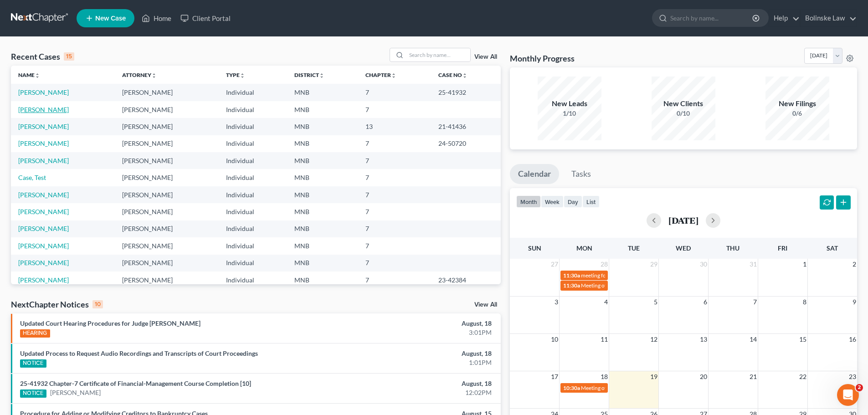 The height and width of the screenshot is (415, 868). Describe the element at coordinates (605, 264) in the screenshot. I see `span: 28` at that location.